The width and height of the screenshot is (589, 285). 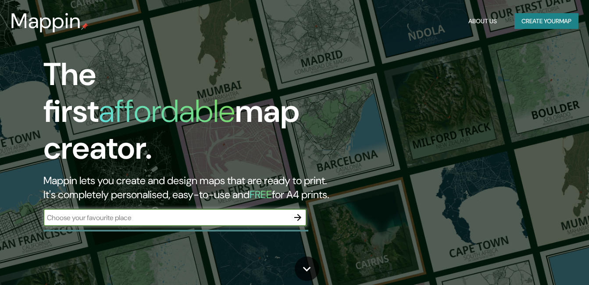 What do you see at coordinates (85, 26) in the screenshot?
I see `img: mappin-pin` at bounding box center [85, 26].